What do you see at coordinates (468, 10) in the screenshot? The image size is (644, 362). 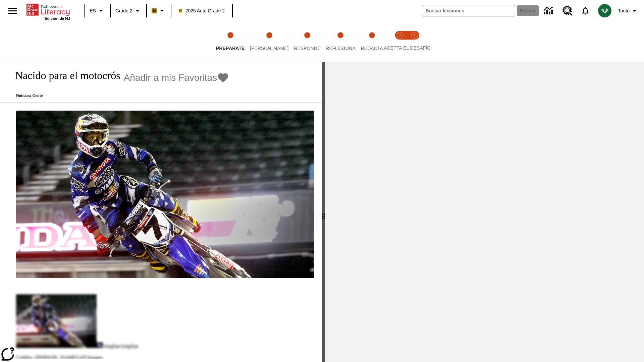 I see `input: Buscar campo` at bounding box center [468, 10].